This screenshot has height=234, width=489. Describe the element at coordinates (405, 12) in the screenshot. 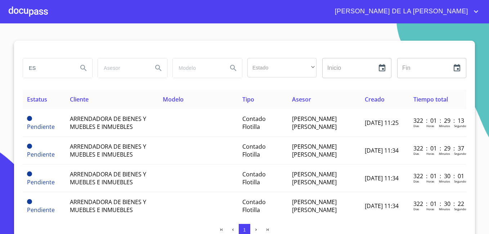

I see `button: account of current user` at that location.